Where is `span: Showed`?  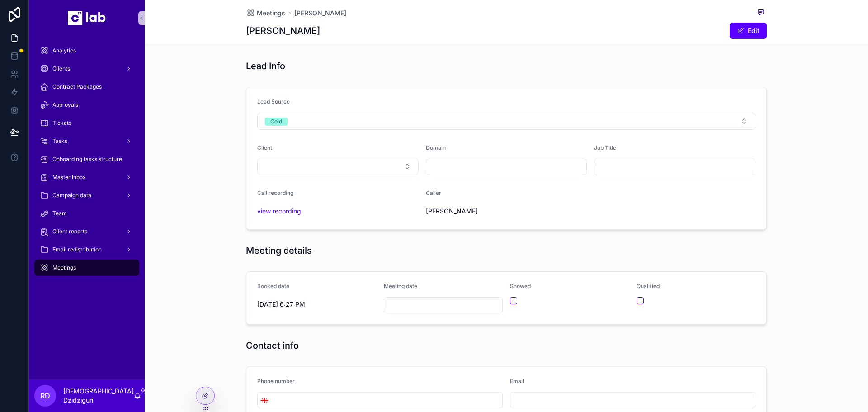
span: Showed is located at coordinates (521, 286).